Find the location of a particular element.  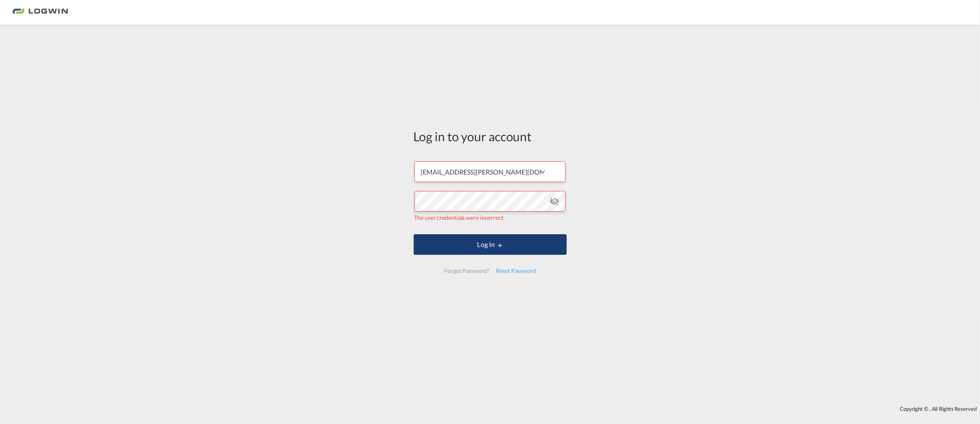

span: The user credentials were incorrect. is located at coordinates (459, 217).